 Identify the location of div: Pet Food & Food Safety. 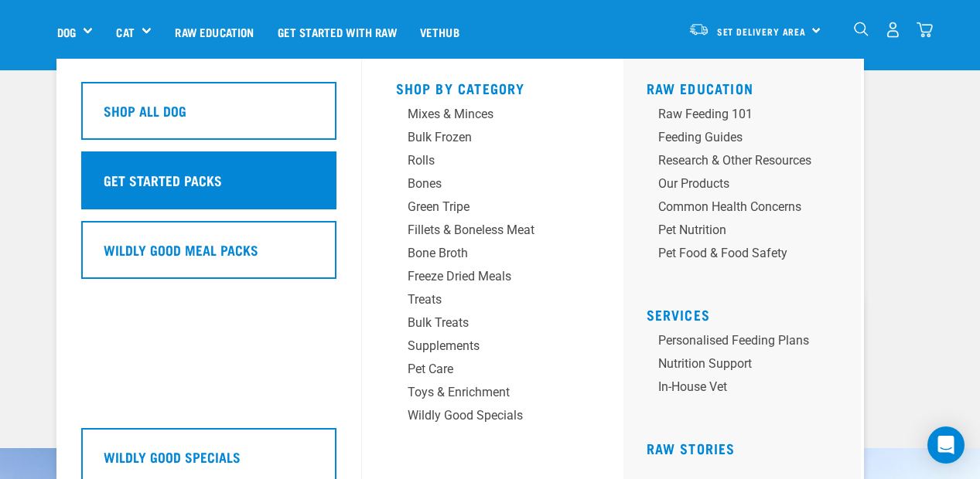
(735, 253).